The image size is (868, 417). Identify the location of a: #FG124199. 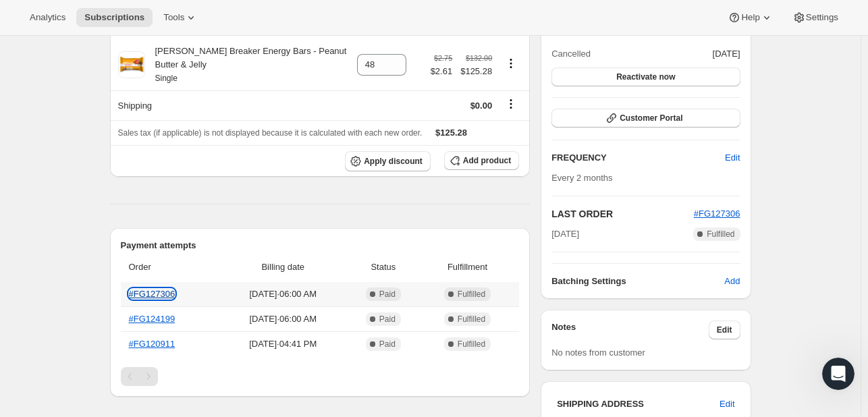
(152, 318).